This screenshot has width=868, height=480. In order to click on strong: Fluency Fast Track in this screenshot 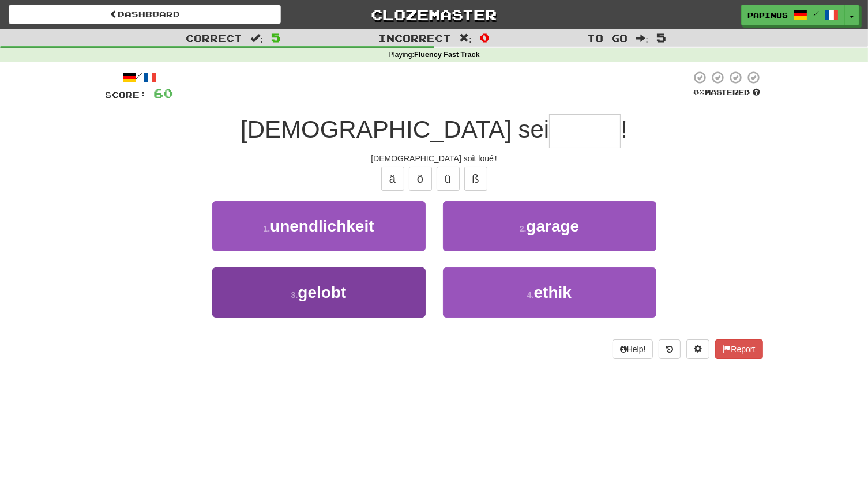, I will do `click(446, 55)`.